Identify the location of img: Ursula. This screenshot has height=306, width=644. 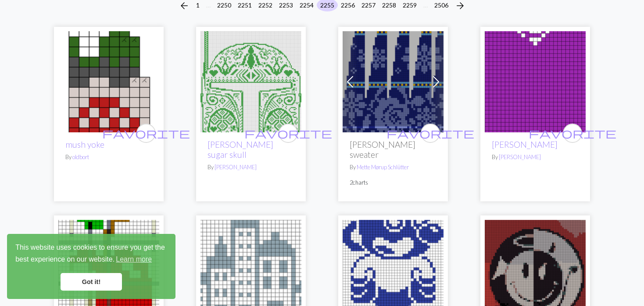
(535, 82).